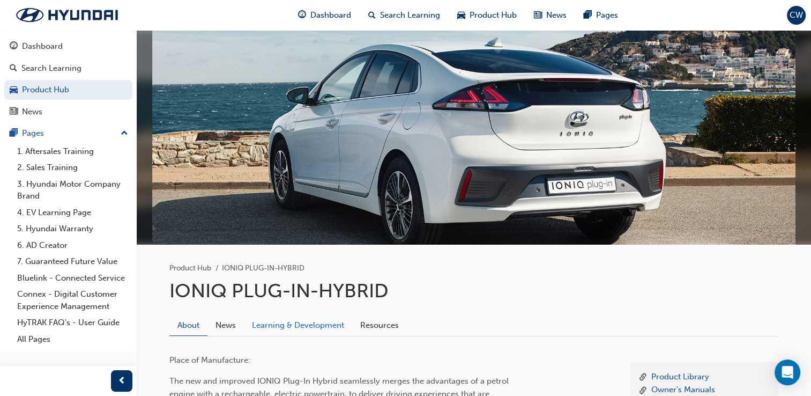 This screenshot has height=396, width=811. What do you see at coordinates (72, 167) in the screenshot?
I see `a: 2. Sales Training` at bounding box center [72, 167].